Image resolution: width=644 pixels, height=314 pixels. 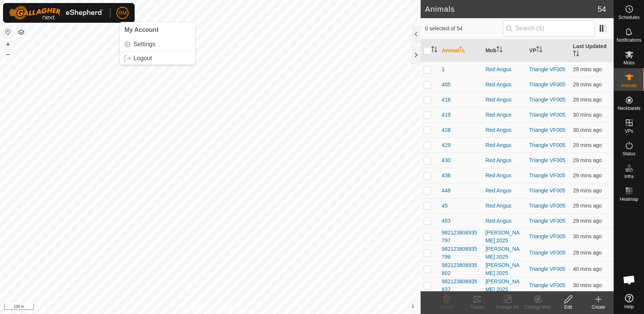 I want to click on span: 419, so click(x=446, y=115).